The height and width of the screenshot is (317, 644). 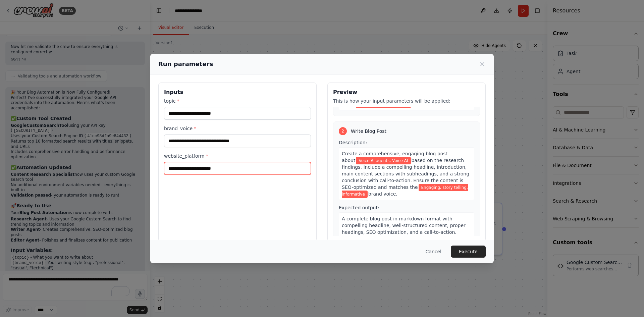 What do you see at coordinates (238, 101) in the screenshot?
I see `label: topic` at bounding box center [238, 101].